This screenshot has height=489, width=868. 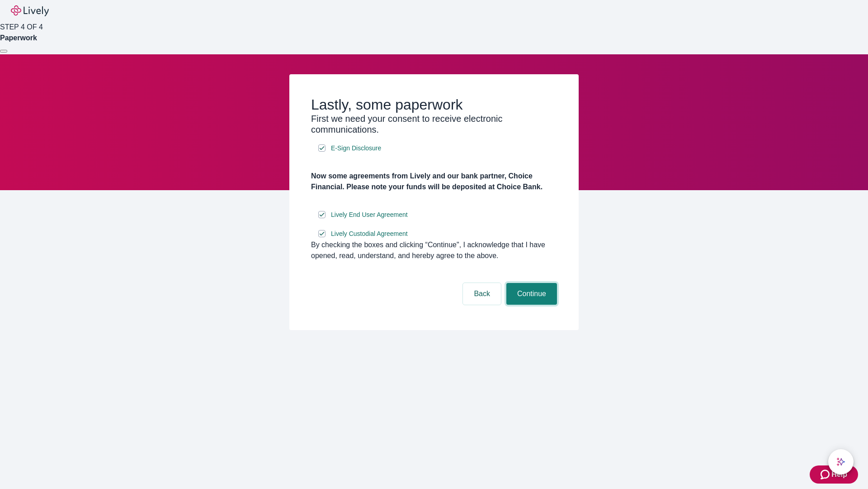 I want to click on button: Continue, so click(x=531, y=293).